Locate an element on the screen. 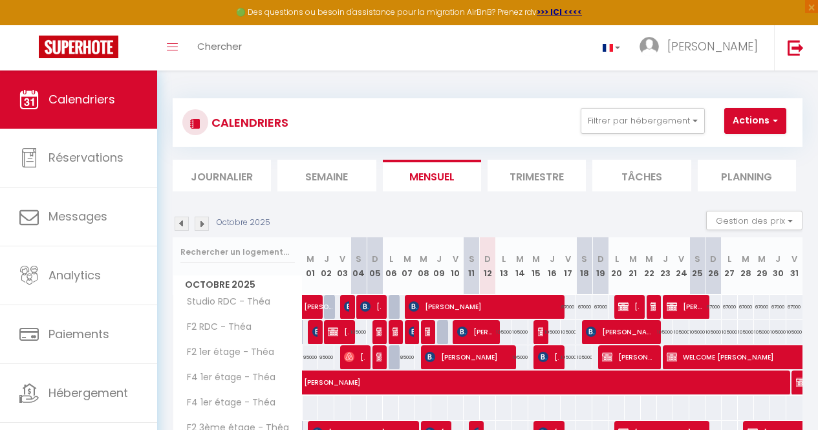 Image resolution: width=818 pixels, height=430 pixels. span: Chercher is located at coordinates (219, 46).